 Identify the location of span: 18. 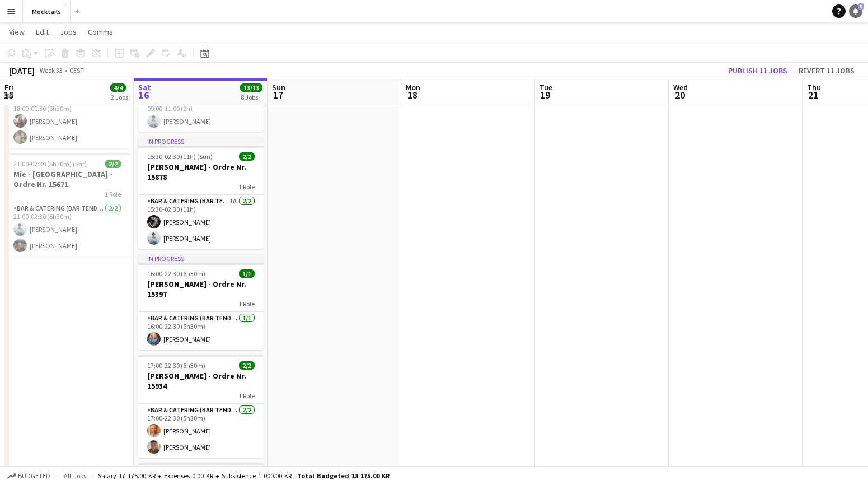
(412, 95).